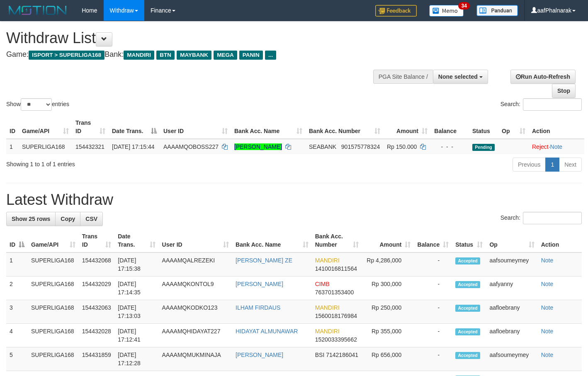  Describe the element at coordinates (90, 147) in the screenshot. I see `span: 154432321` at that location.